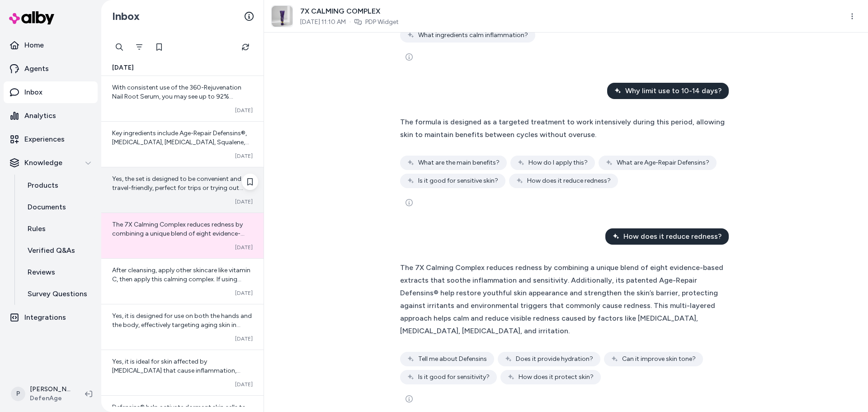 Image resolution: width=868 pixels, height=412 pixels. What do you see at coordinates (58, 207) in the screenshot?
I see `a: Documents` at bounding box center [58, 207].